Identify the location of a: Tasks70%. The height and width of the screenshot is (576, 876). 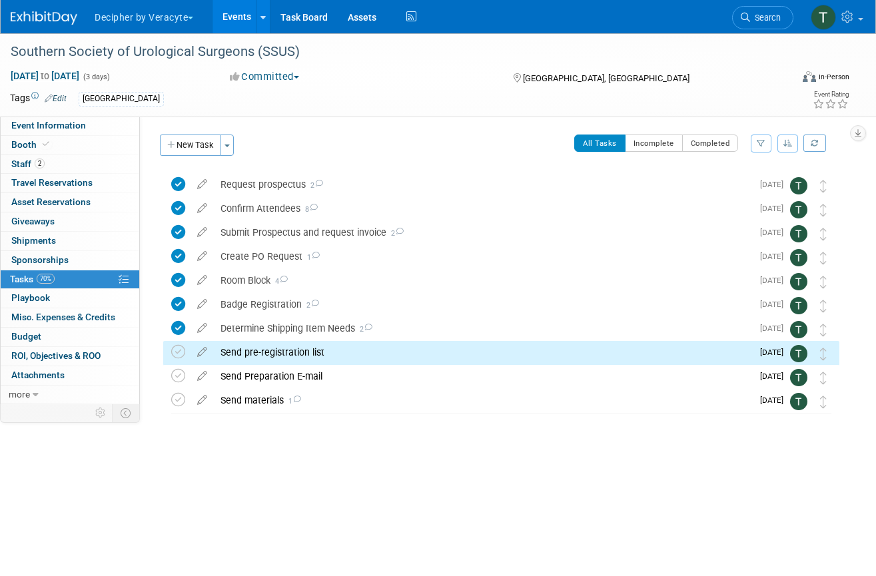
(70, 280).